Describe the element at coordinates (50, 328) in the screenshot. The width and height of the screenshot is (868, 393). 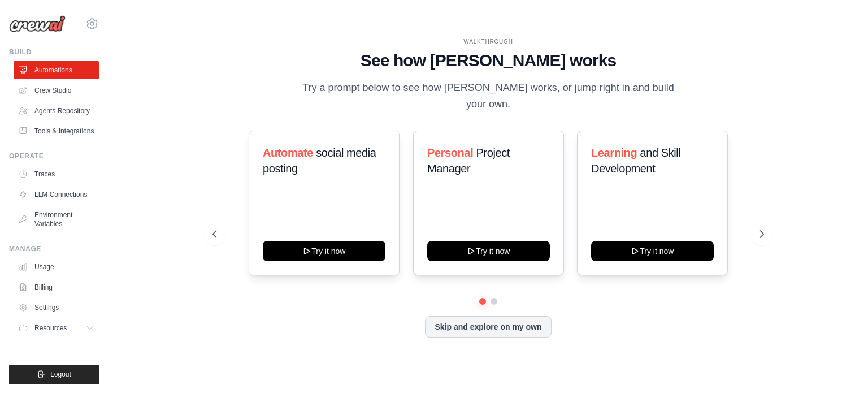
I see `span: Resources` at that location.